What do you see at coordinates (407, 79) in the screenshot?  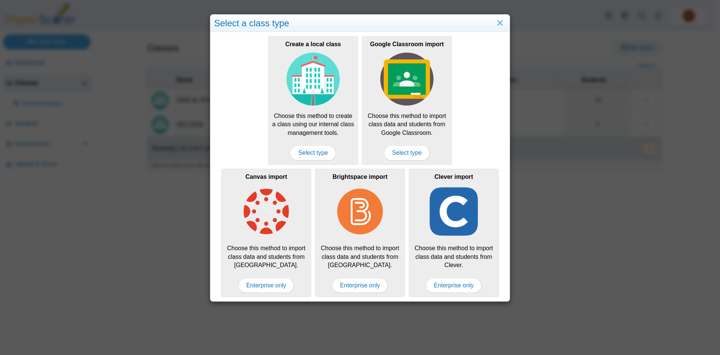 I see `img: class-type-google-classroom.svg` at bounding box center [407, 79].